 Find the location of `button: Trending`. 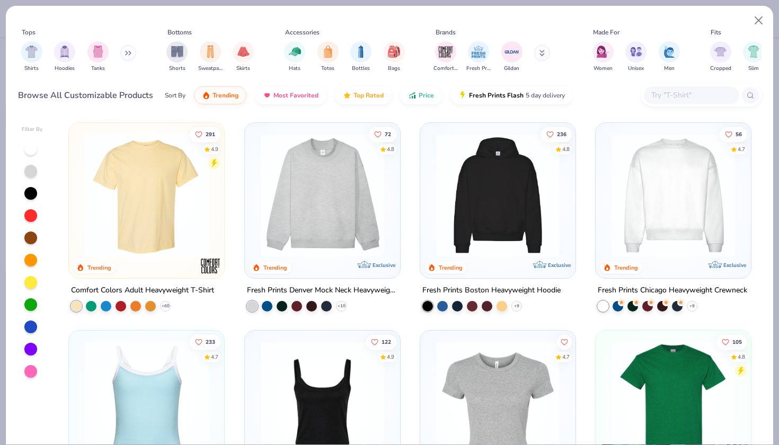

button: Trending is located at coordinates (220, 95).